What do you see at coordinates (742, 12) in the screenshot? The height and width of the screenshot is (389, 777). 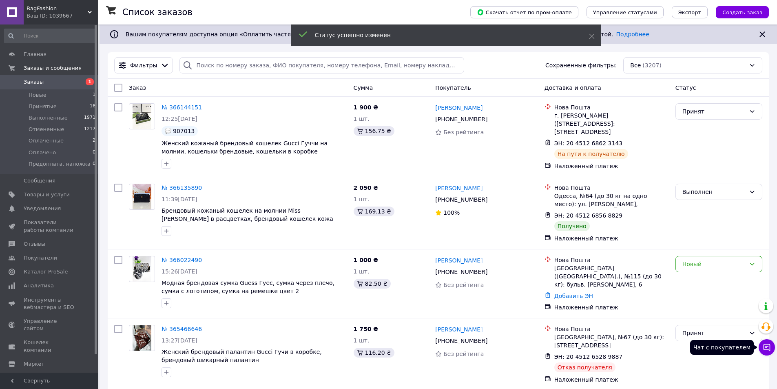 I see `span: Создать заказ` at bounding box center [742, 12].